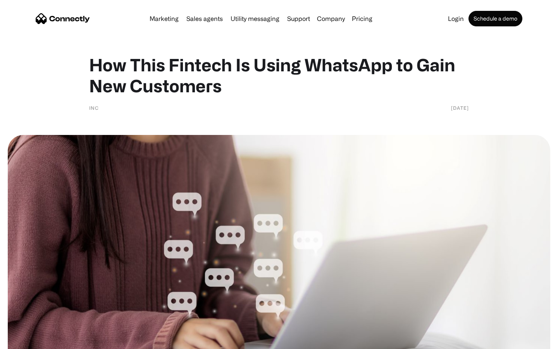 The width and height of the screenshot is (558, 349). What do you see at coordinates (331, 19) in the screenshot?
I see `div: Company` at bounding box center [331, 19].